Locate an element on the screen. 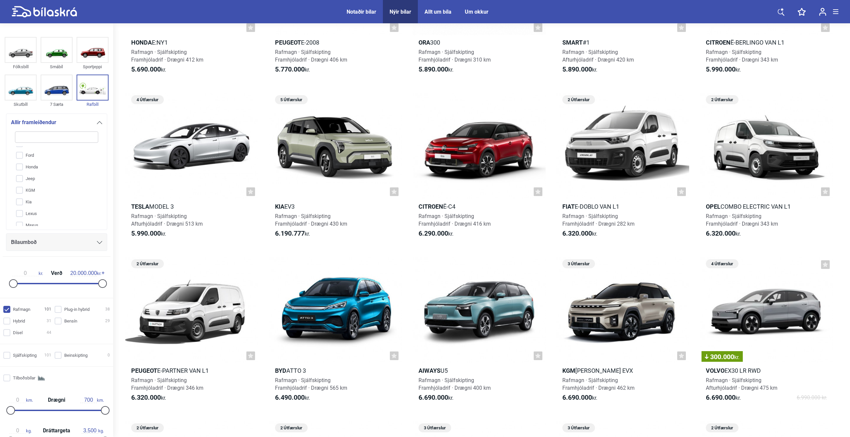  div: Notaðir bílar is located at coordinates (361, 12).